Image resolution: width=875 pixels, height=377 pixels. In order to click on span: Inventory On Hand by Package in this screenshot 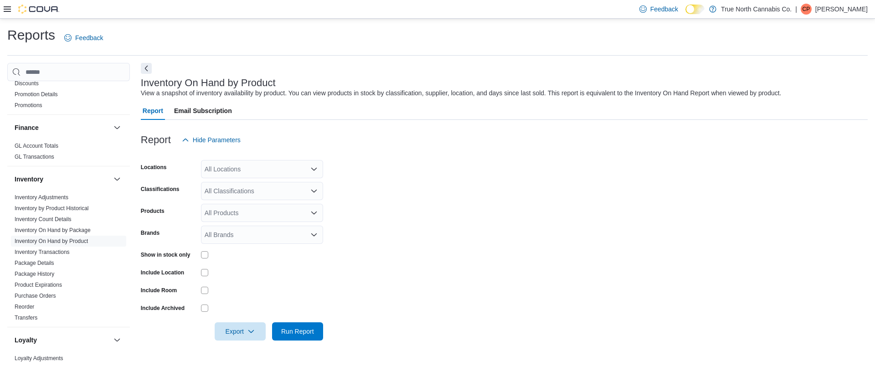, I will do `click(52, 230)`.